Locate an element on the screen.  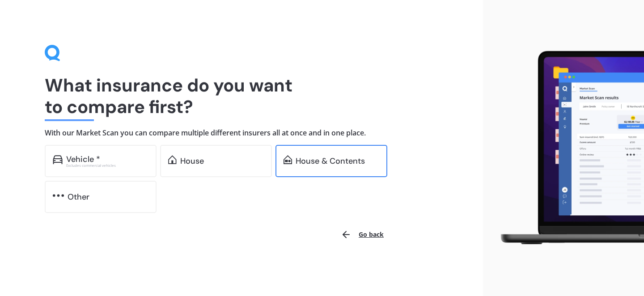
img: laptop.webp is located at coordinates (567, 148).